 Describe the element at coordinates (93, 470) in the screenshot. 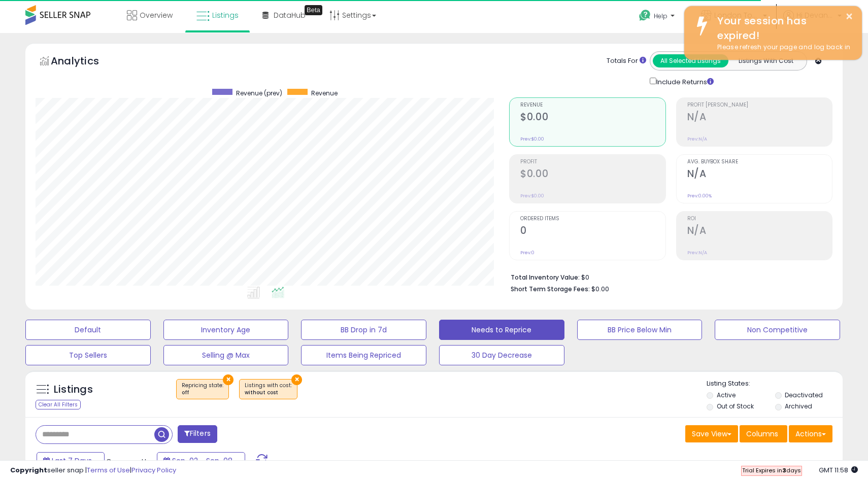

I see `div: seller snap | |` at that location.